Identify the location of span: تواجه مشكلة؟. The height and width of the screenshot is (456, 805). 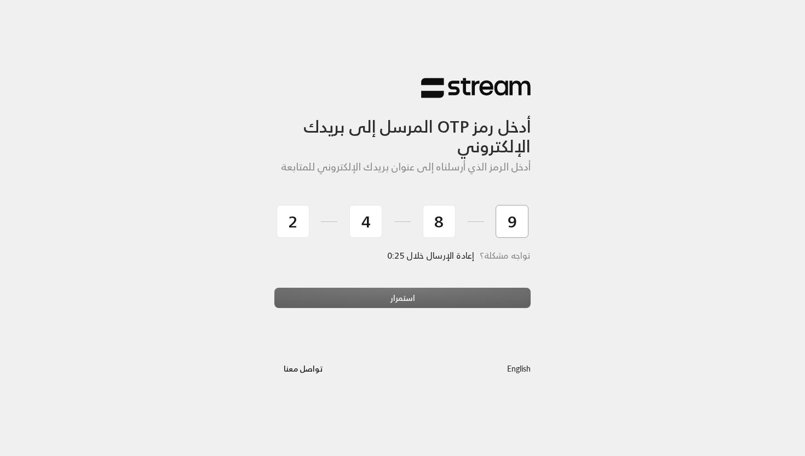
(505, 255).